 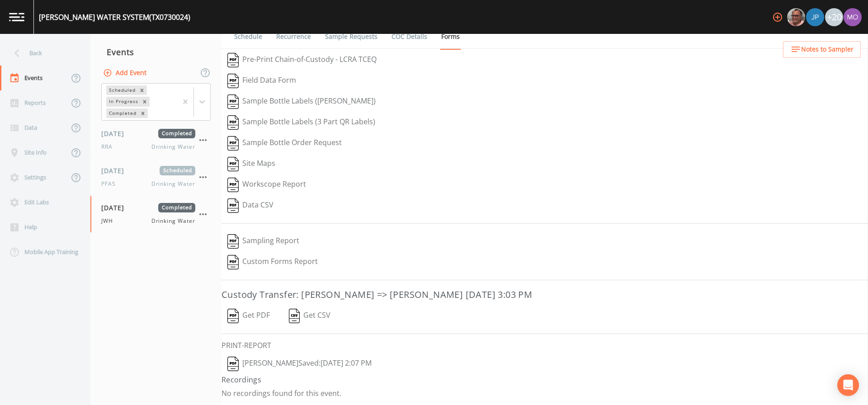 I want to click on button: Workscope Report, so click(x=267, y=185).